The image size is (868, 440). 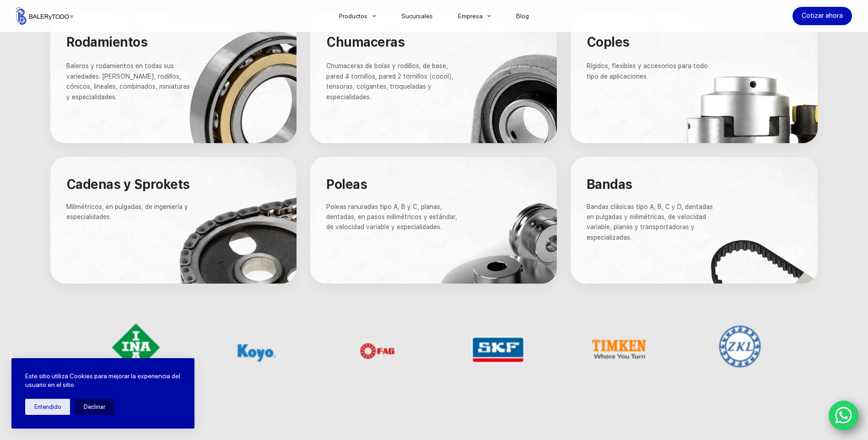 What do you see at coordinates (648, 71) in the screenshot?
I see `span: Rígidos, flexibles y accesorios para todo tipo de aplicaciones.` at bounding box center [648, 71].